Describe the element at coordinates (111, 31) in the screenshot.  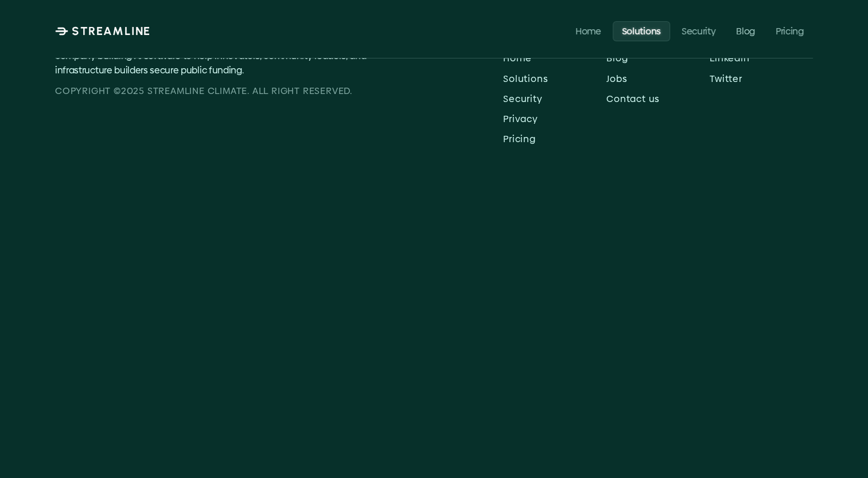
I see `p: STREAMLINE` at that location.